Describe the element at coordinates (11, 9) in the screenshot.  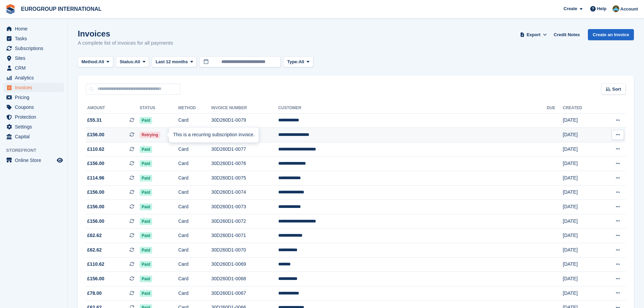
I see `img: stora-icon-8386f47178a22dfd0bd8f6a31ec36ba5ce8667c1dd55bd0f319d3a0aa187defe.svg` at that location.